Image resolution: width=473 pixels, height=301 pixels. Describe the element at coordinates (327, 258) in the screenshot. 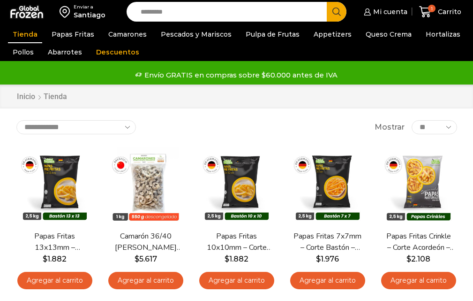

I see `bdi: 1.976` at that location.